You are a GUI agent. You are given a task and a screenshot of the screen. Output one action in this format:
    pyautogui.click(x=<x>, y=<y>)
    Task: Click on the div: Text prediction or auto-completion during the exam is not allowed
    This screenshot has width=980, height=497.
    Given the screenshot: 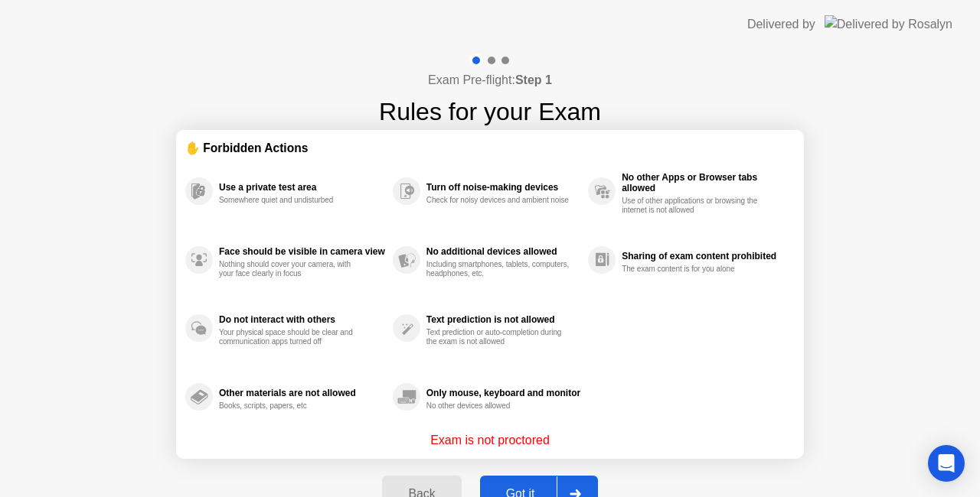 What is the action you would take?
    pyautogui.click(x=498, y=338)
    